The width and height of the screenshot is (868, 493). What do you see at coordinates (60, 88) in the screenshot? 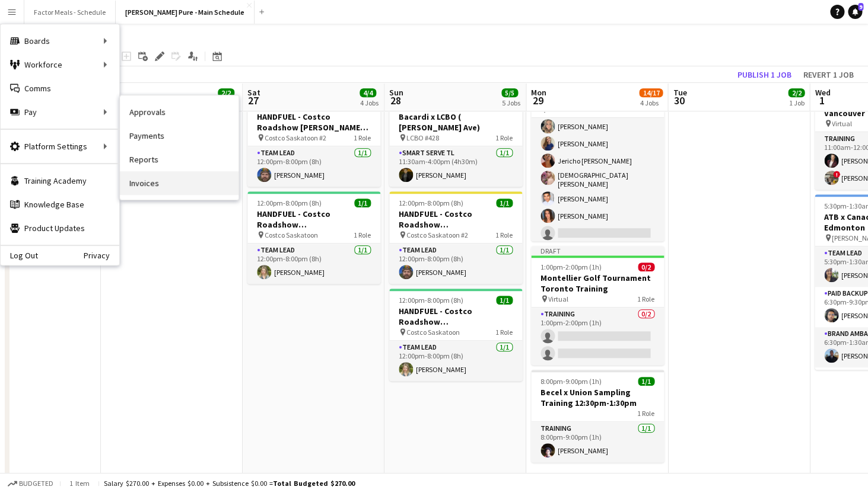
I see `a: Comms` at bounding box center [60, 88].